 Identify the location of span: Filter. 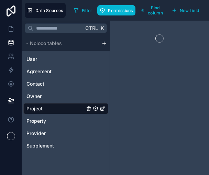
(87, 10).